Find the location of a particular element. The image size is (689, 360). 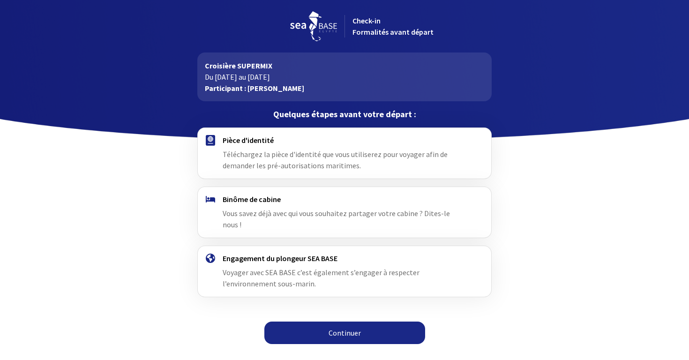

img: logo_seabase.svg is located at coordinates (313, 26).